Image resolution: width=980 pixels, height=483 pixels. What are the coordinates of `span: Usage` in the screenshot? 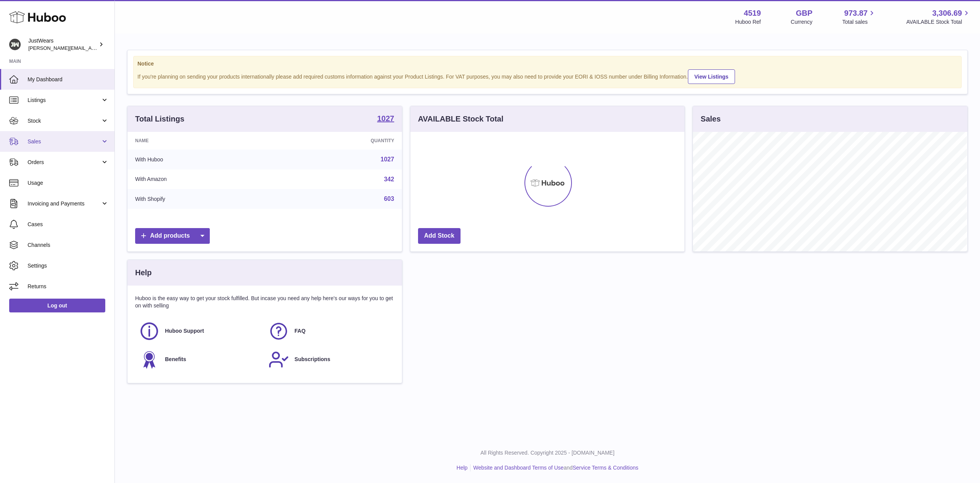 It's located at (68, 183).